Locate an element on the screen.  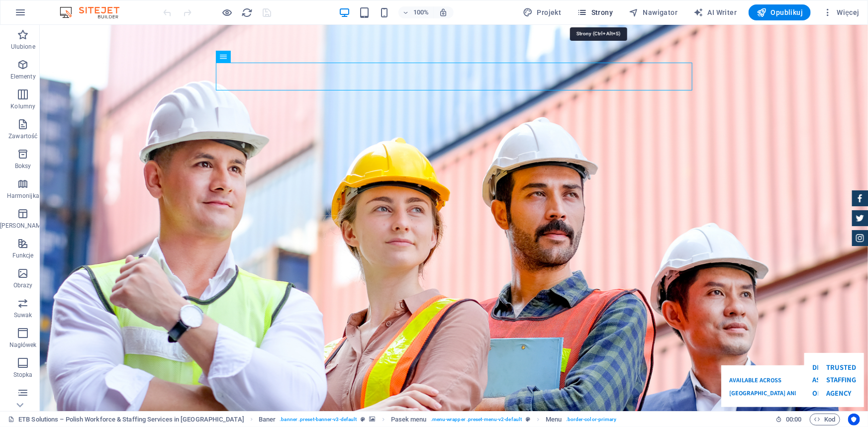
p: Stopka is located at coordinates (23, 375).